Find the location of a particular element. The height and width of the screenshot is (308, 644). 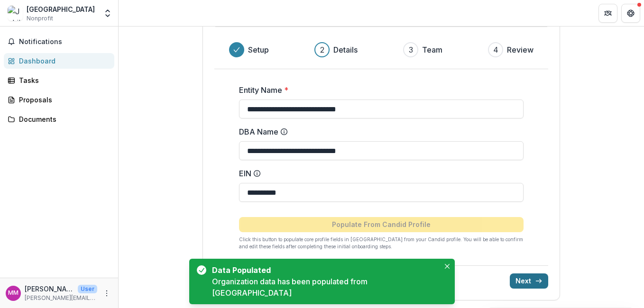

label: DBA Name is located at coordinates (378, 132).